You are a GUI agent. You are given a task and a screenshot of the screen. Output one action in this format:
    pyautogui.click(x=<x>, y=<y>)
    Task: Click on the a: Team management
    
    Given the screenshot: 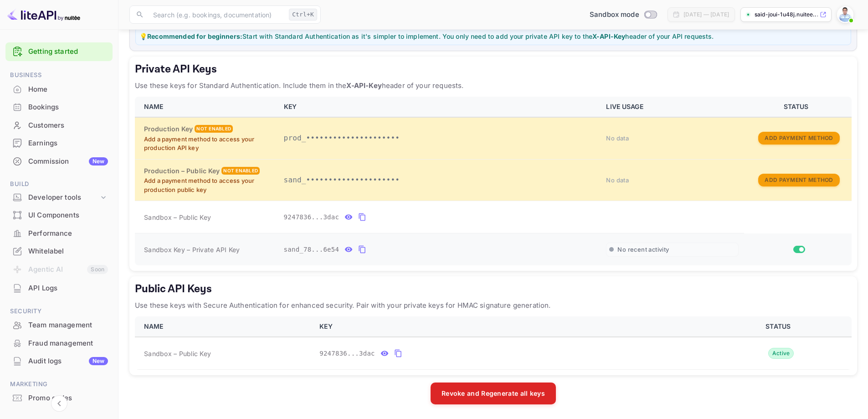 What is the action you would take?
    pyautogui.click(x=59, y=324)
    